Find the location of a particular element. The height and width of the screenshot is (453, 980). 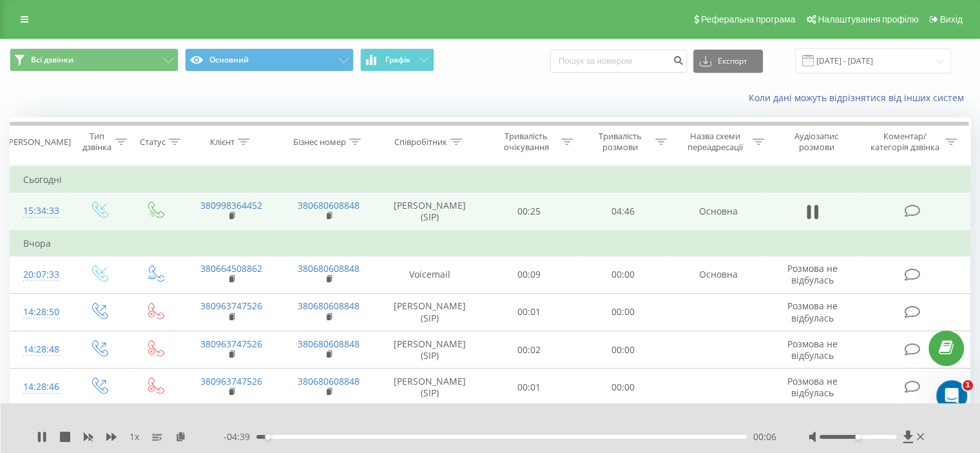

div: Тип дзвінка is located at coordinates (96, 142).